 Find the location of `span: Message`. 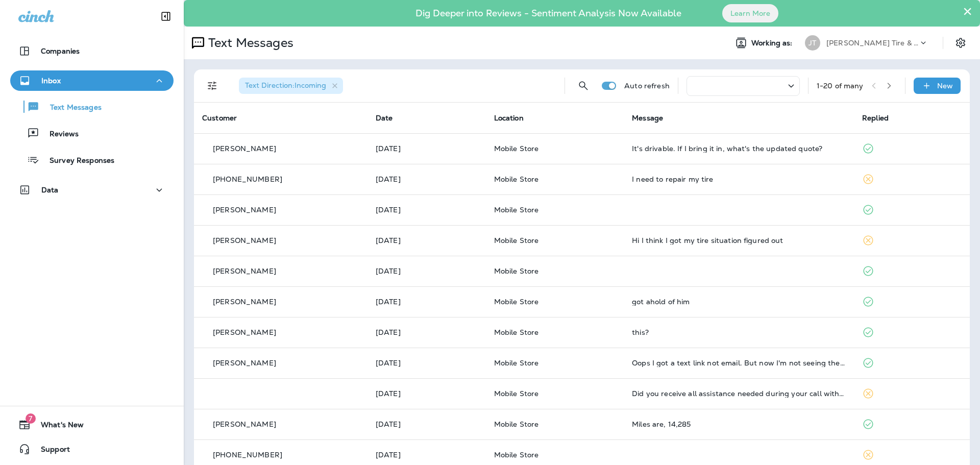

span: Message is located at coordinates (647, 118).